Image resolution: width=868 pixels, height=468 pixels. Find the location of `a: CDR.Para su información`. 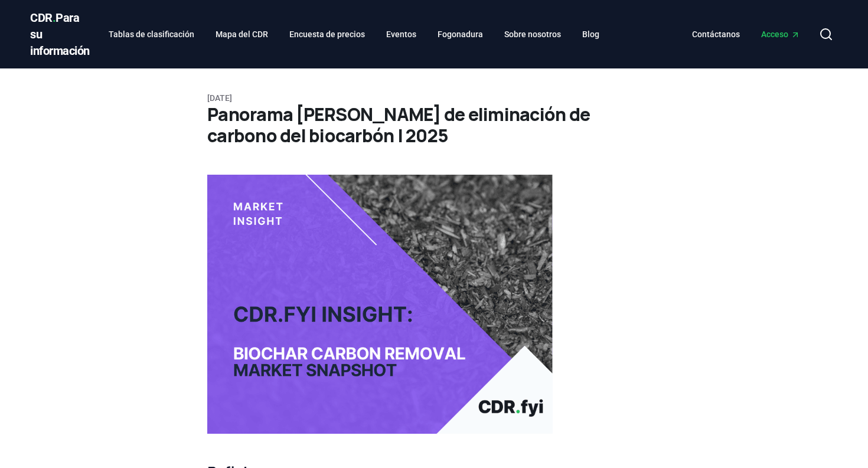

a: CDR.Para su información is located at coordinates (60, 34).